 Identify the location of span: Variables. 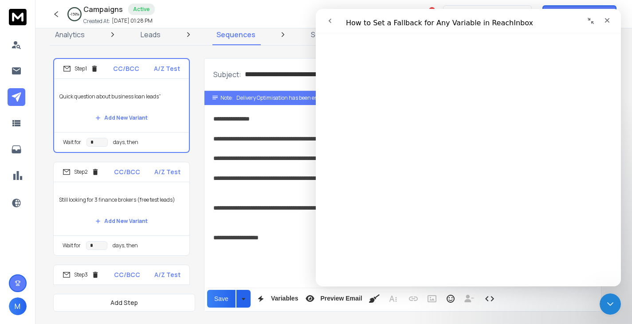
(285, 299).